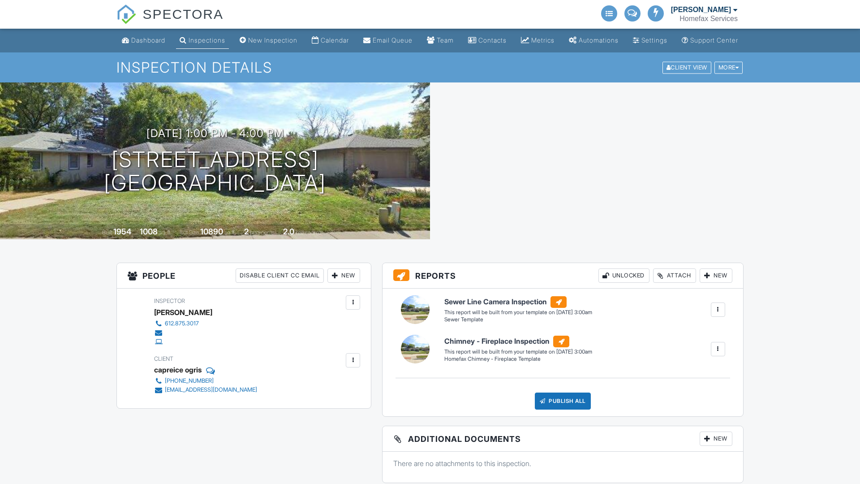 Image resolution: width=860 pixels, height=484 pixels. I want to click on div: Attach, so click(675, 276).